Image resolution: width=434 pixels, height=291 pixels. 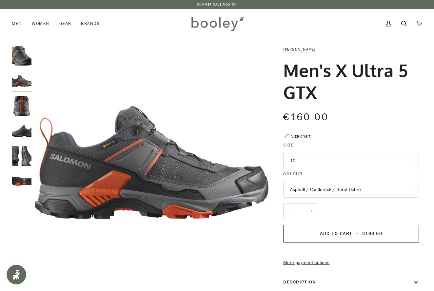 I want to click on button: Asphalt / Castlerock / Burnt Ochre, so click(x=351, y=190).